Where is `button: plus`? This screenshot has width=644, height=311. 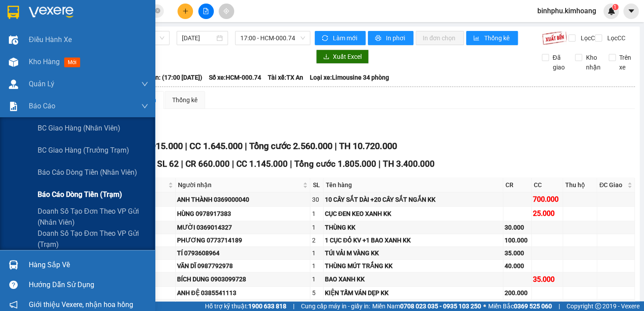 button: plus is located at coordinates (185, 11).